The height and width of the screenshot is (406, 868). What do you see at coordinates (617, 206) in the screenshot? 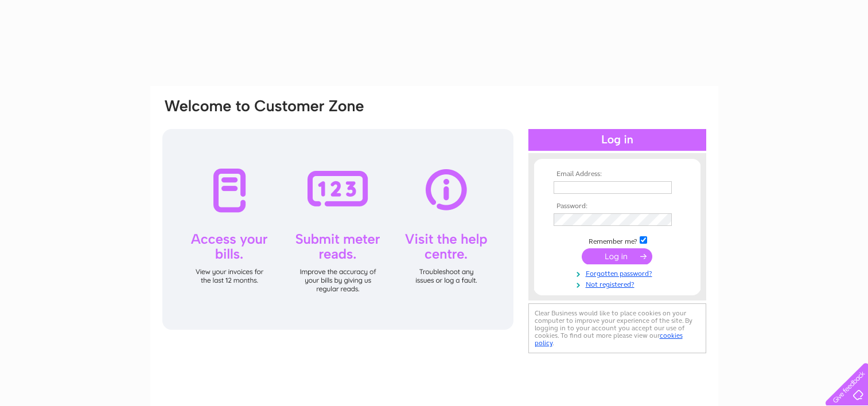
I see `th: Password:` at bounding box center [617, 206].